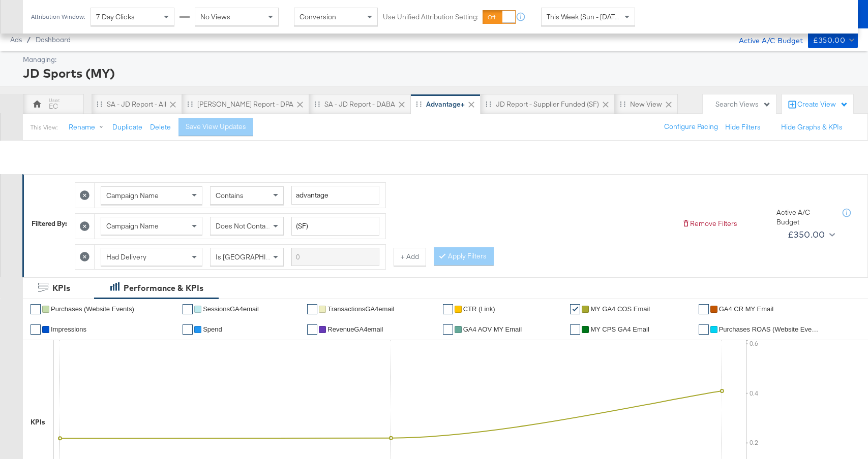 This screenshot has height=459, width=868. I want to click on span: MY CPS GA4 Email, so click(619, 329).